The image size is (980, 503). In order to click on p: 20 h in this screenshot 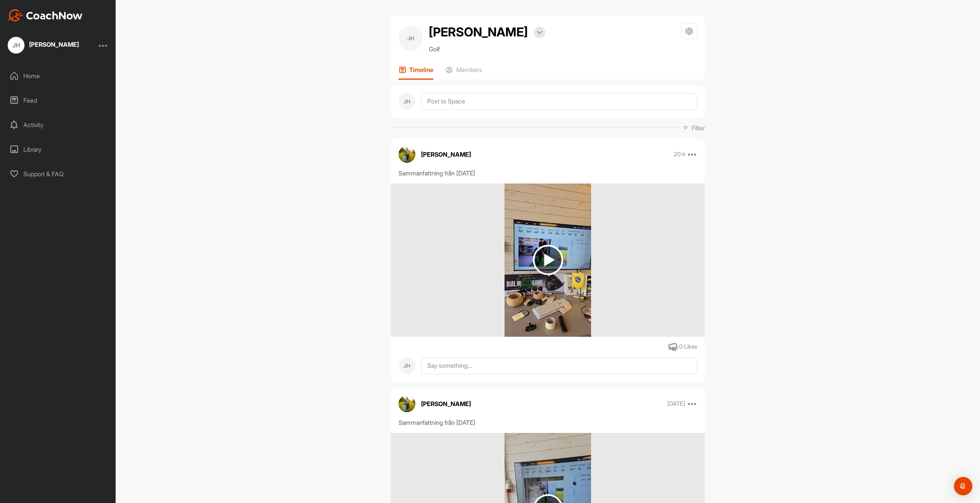, I will do `click(680, 154)`.